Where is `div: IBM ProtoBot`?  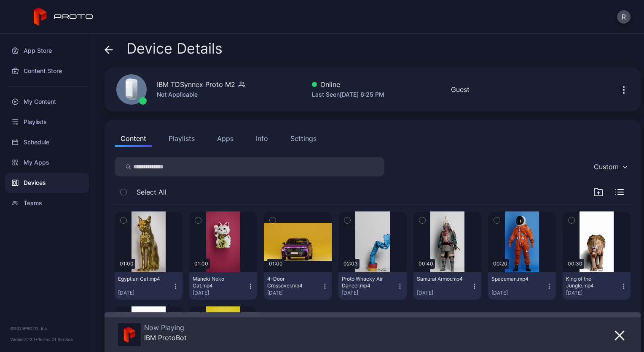 div: IBM ProtoBot is located at coordinates (165, 338).